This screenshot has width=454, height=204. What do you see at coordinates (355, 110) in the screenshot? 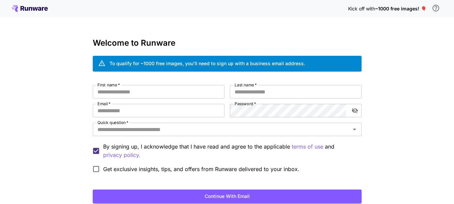
I see `button: toggle password visibility` at bounding box center [355, 110].